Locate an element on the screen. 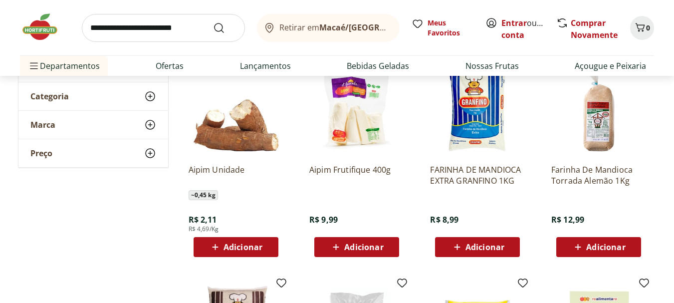 The height and width of the screenshot is (303, 674). button: Categoria is located at coordinates (93, 96).